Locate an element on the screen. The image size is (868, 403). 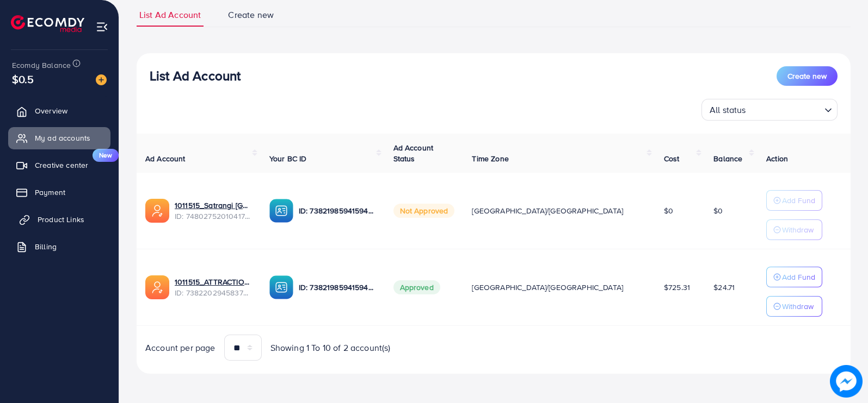
a: Product Links is located at coordinates (59, 220).